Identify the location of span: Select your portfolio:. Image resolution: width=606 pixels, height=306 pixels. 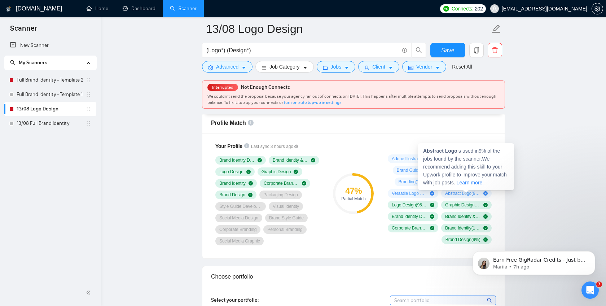
(235, 300).